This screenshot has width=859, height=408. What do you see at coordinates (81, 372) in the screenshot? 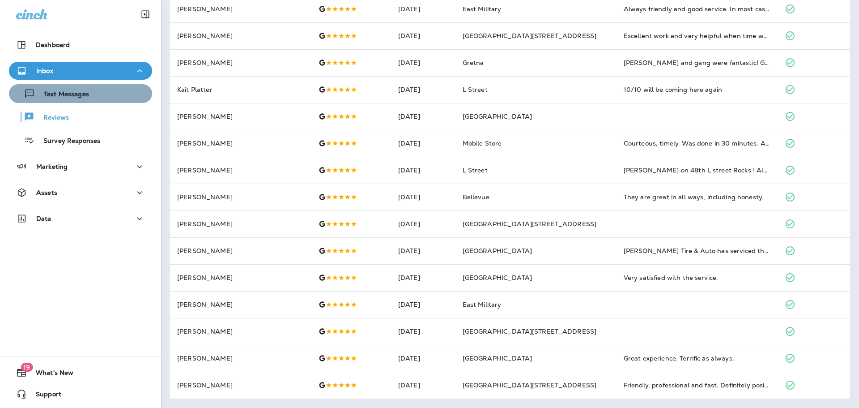
I see `button: 19What's New` at bounding box center [81, 372].